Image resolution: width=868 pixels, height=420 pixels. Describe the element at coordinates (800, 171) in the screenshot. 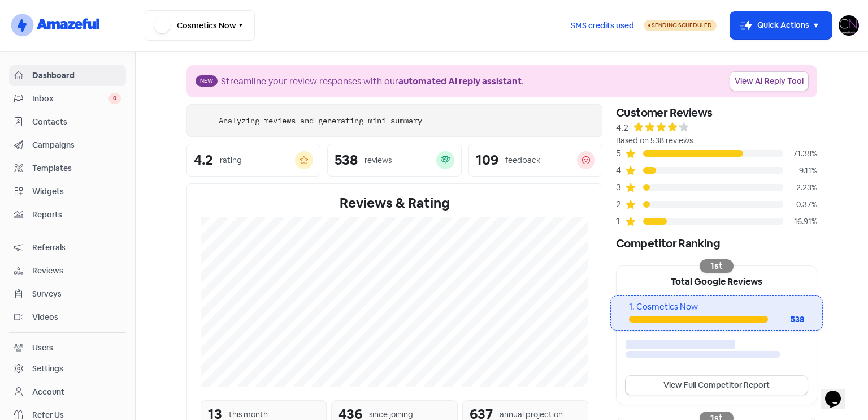

I see `div: 9.11%` at that location.